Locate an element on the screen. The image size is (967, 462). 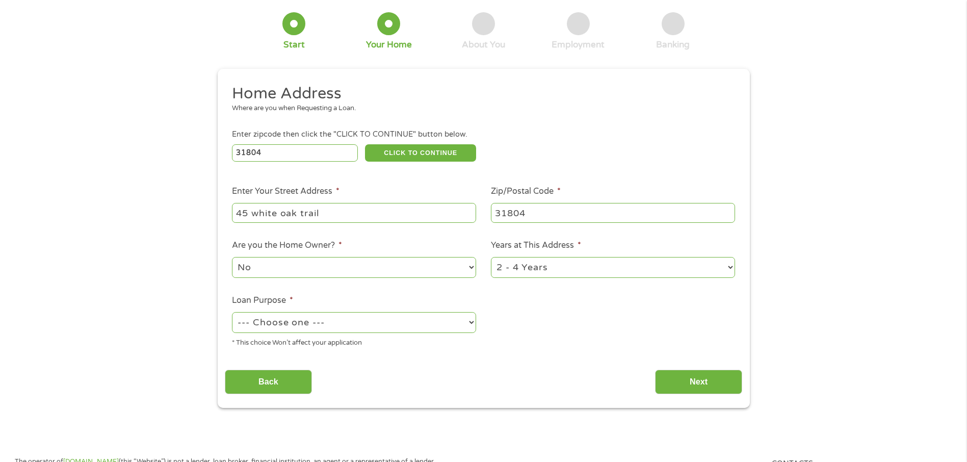
input: 1 Main Street is located at coordinates (354, 213).